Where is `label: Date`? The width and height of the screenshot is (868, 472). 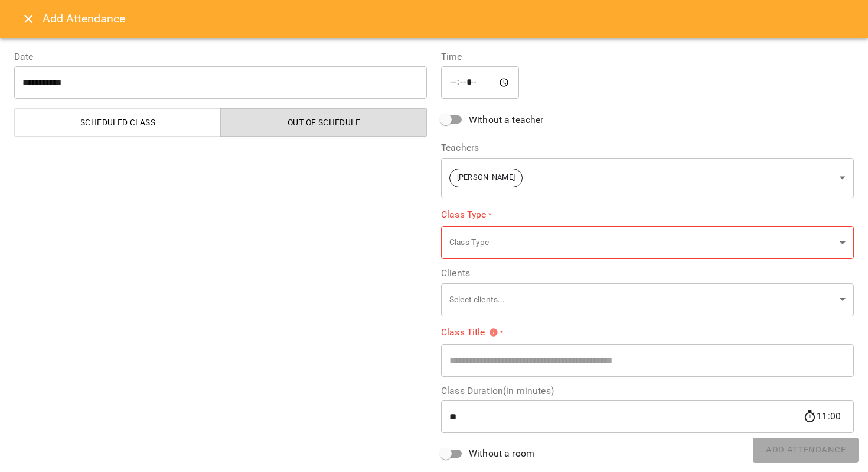
label: Date is located at coordinates (220, 57).